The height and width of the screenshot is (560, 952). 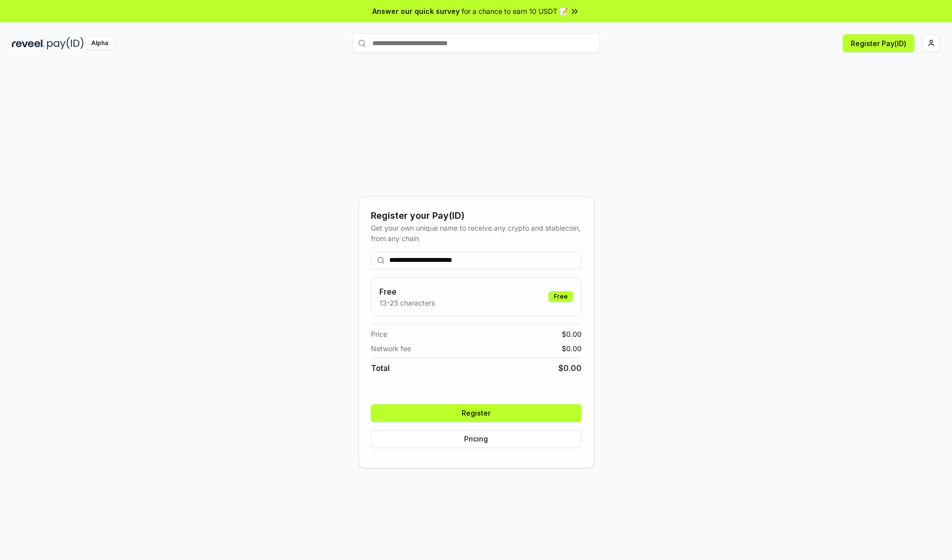 I want to click on span: Total, so click(x=381, y=368).